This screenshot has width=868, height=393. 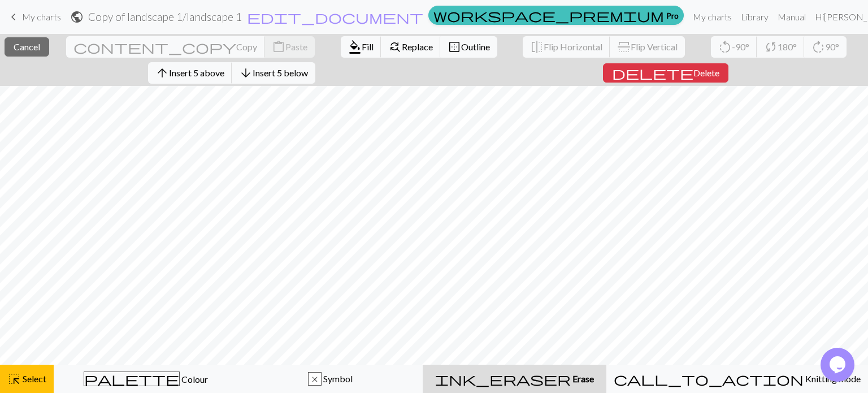 What do you see at coordinates (734, 47) in the screenshot?
I see `button: -90°` at bounding box center [734, 47].